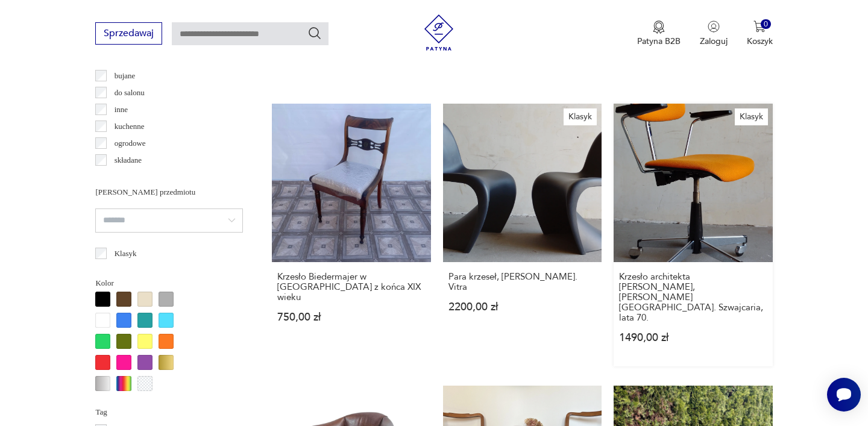  What do you see at coordinates (129, 33) in the screenshot?
I see `button: Sprzedawaj` at bounding box center [129, 33].